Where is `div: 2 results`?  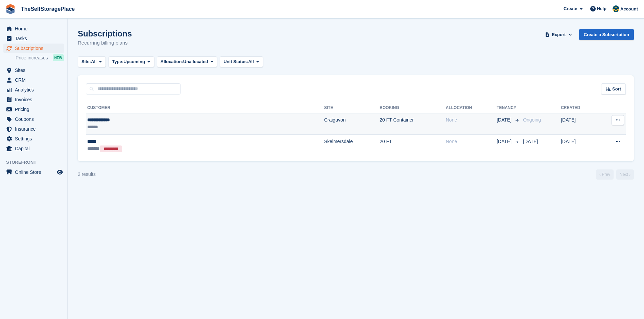 div: 2 results is located at coordinates (87, 174).